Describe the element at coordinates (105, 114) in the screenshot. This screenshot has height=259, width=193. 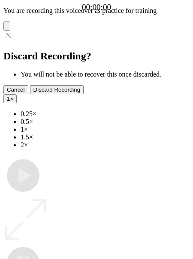
I see `li: 0.25×` at that location.